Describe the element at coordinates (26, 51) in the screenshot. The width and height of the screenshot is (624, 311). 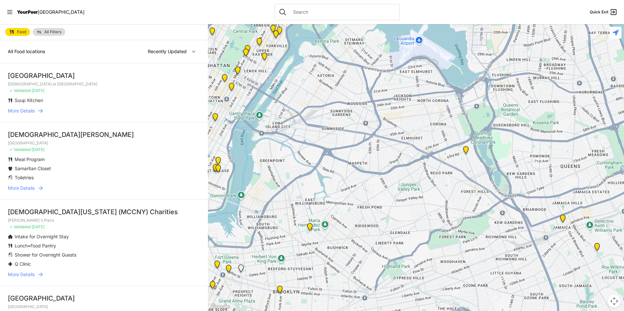
I see `span: All Food locations` at that location.